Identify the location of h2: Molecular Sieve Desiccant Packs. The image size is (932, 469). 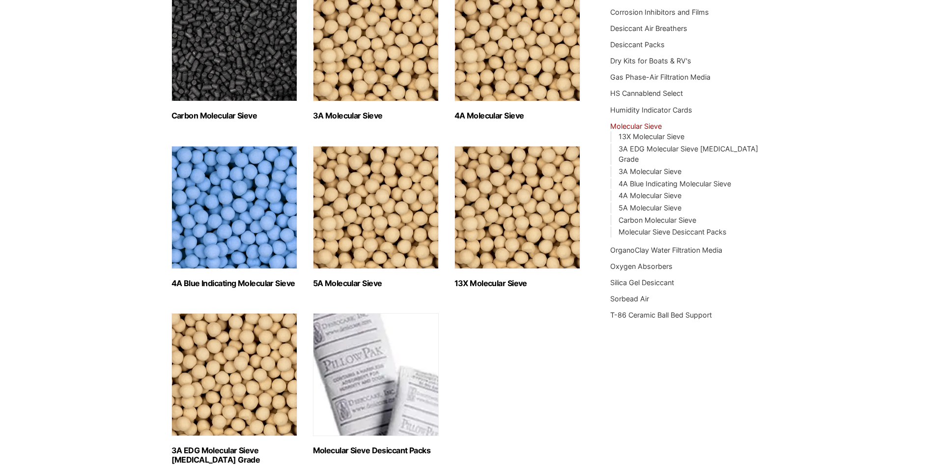
(376, 450).